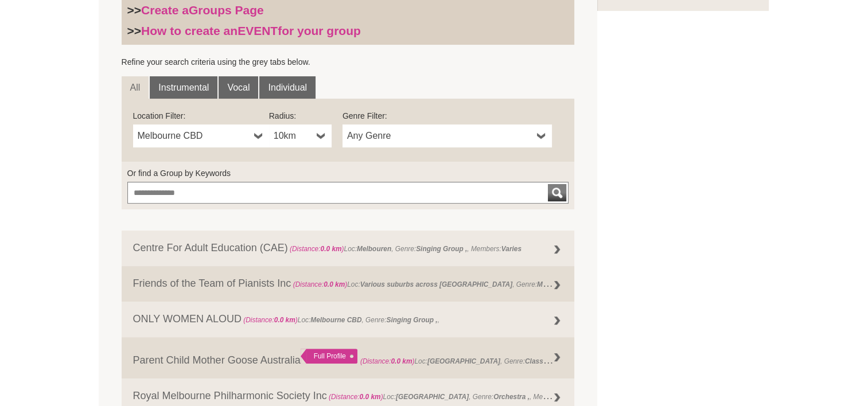 Image resolution: width=868 pixels, height=406 pixels. What do you see at coordinates (184, 87) in the screenshot?
I see `a: Instrumental` at bounding box center [184, 87].